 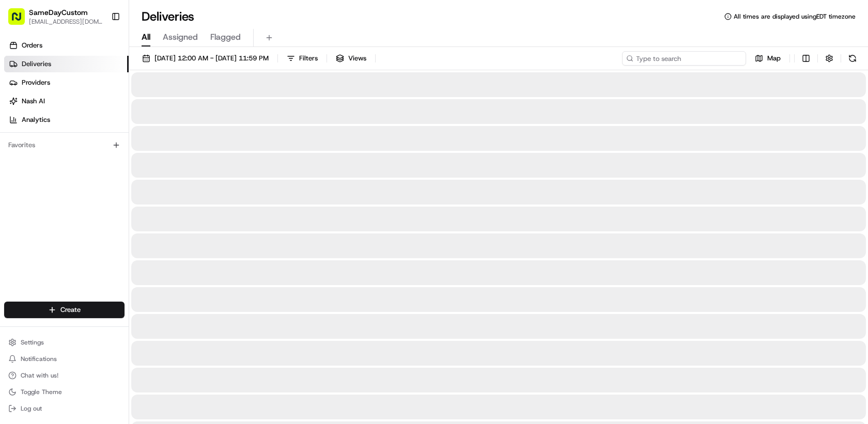 What do you see at coordinates (64, 145) in the screenshot?
I see `div: Favorites` at bounding box center [64, 145].